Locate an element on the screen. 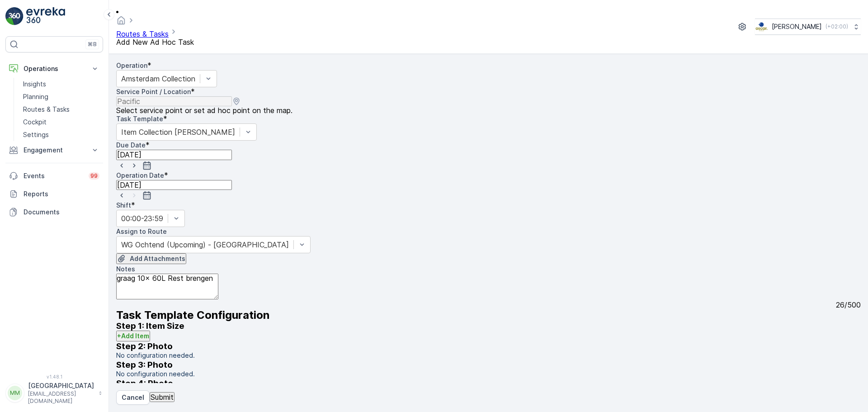 The image size is (868, 412). a: Documents is located at coordinates (54, 212).